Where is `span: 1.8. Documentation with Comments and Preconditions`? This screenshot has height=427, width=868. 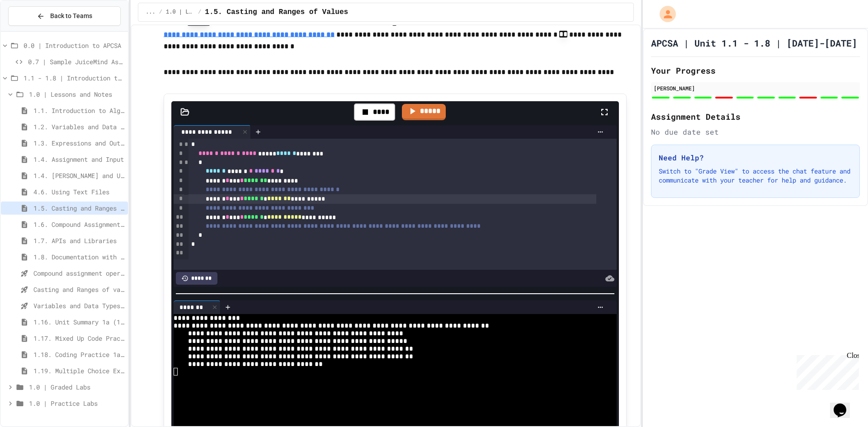
span: 1.8. Documentation with Comments and Preconditions is located at coordinates (79, 257).